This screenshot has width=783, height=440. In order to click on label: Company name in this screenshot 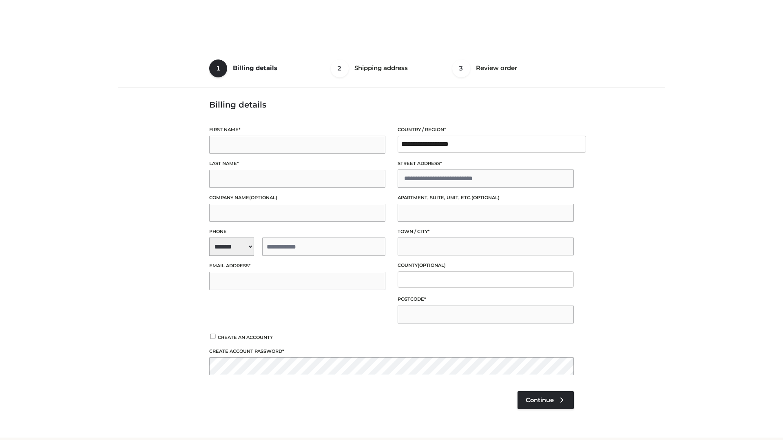, I will do `click(297, 198)`.